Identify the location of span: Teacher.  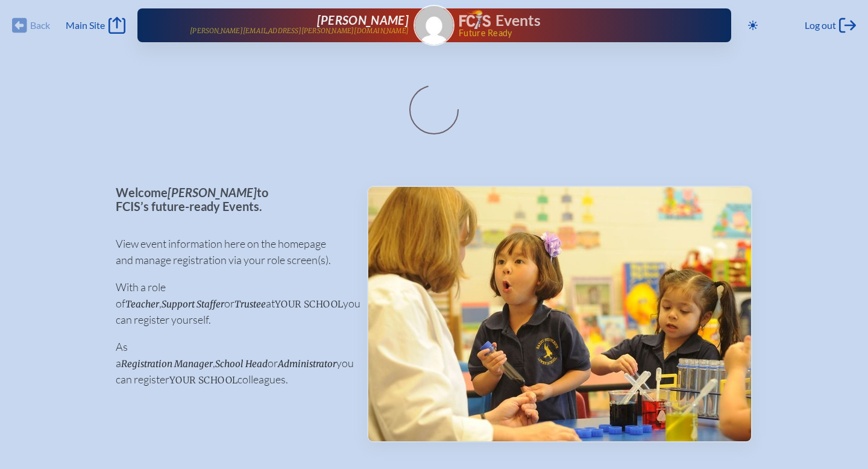
(142, 303).